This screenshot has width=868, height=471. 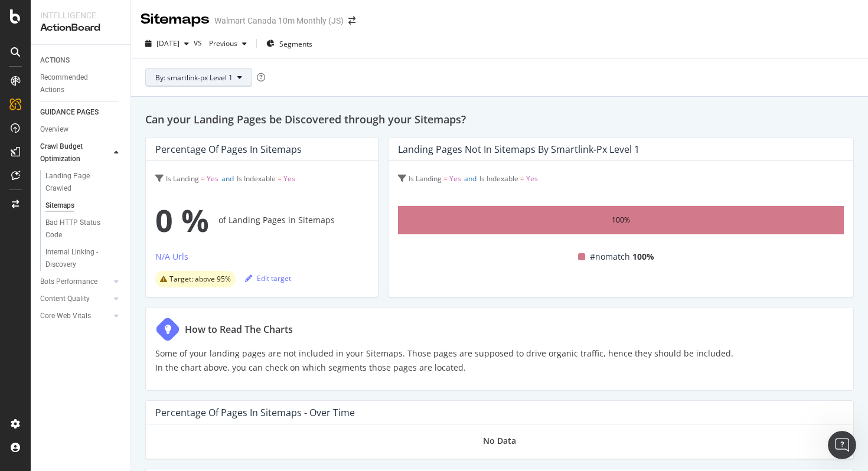 I want to click on span: 2025 Oct. 3rd, so click(x=168, y=43).